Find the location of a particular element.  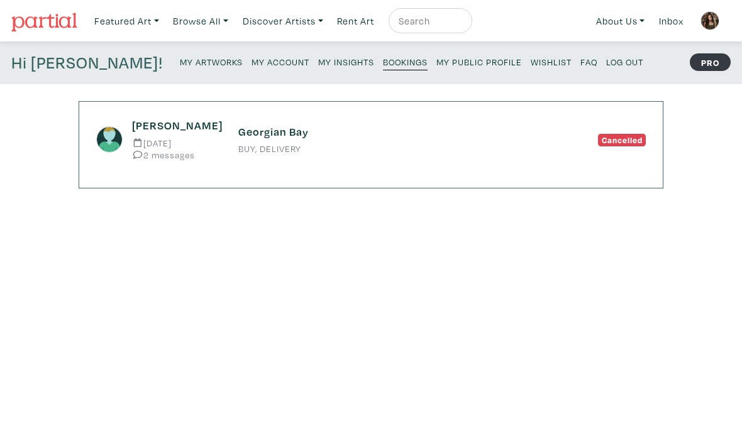

a: Inbox is located at coordinates (671, 21).